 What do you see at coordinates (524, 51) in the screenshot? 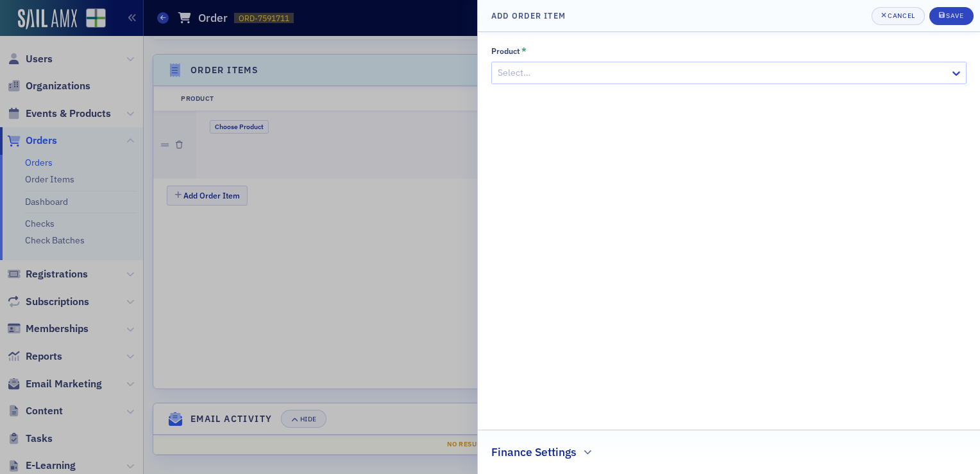
I see `abbr: This field is required` at bounding box center [524, 51].